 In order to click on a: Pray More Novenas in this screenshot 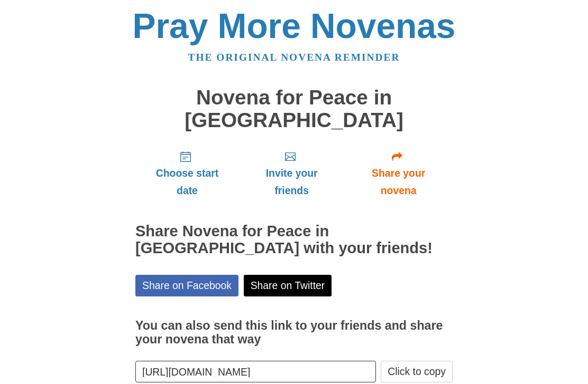, I will do `click(294, 26)`.